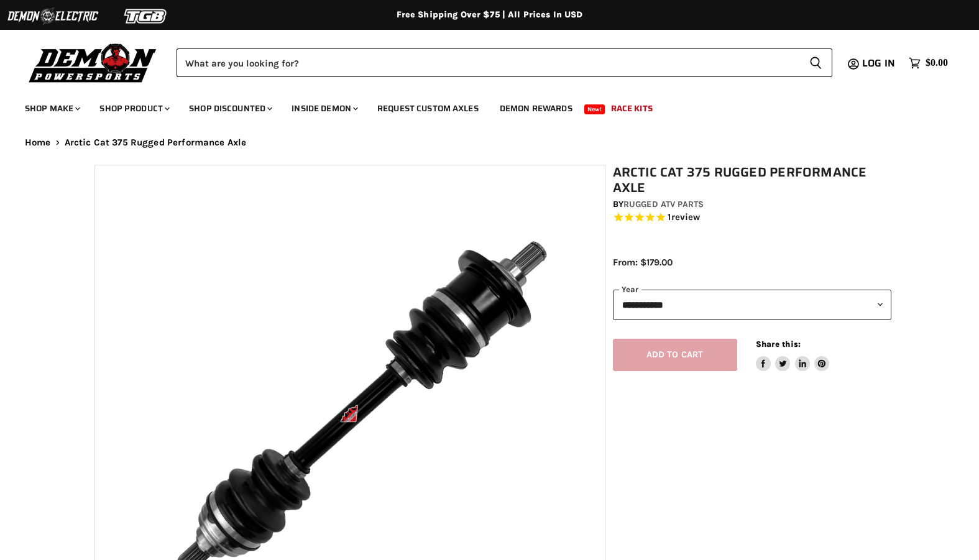 This screenshot has width=979, height=560. What do you see at coordinates (752, 204) in the screenshot?
I see `div: by` at bounding box center [752, 204].